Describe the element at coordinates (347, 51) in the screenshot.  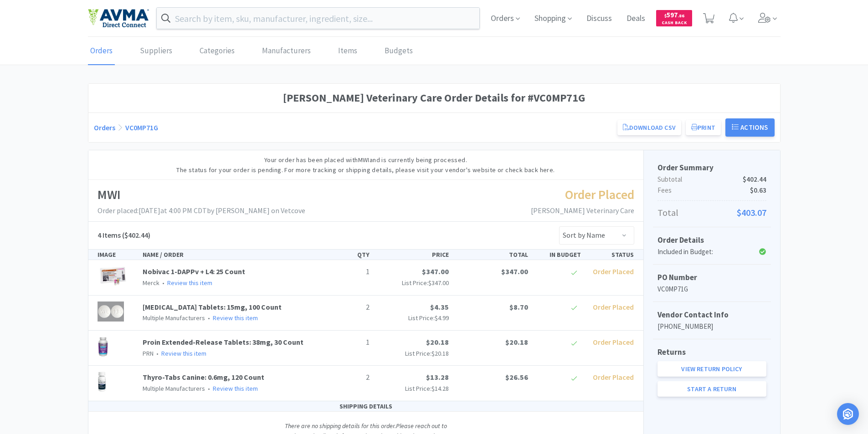
I see `a: Items` at that location.